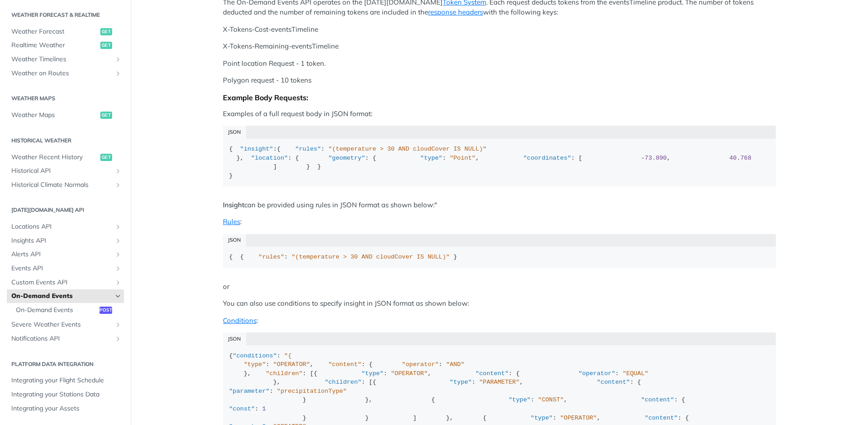 The image size is (868, 425). I want to click on a: Weather Forecastget, so click(65, 32).